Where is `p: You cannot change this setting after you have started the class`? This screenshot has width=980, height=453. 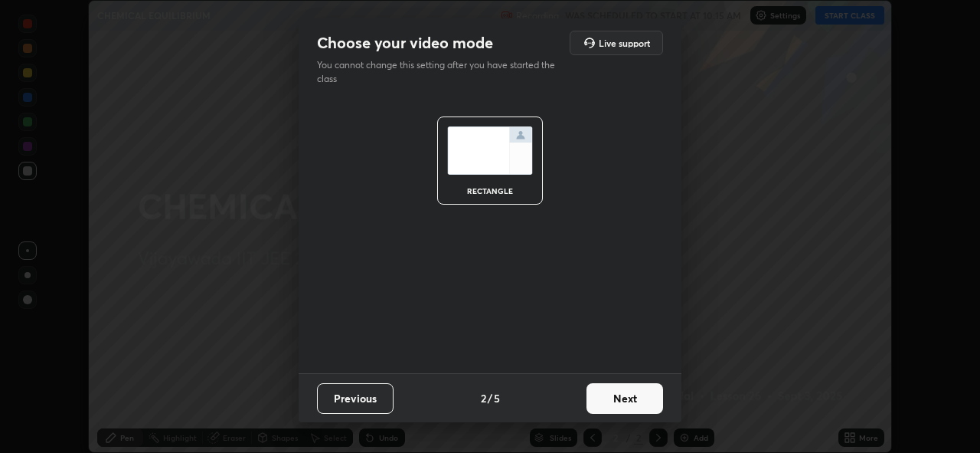
p: You cannot change this setting after you have started the class is located at coordinates (441, 72).